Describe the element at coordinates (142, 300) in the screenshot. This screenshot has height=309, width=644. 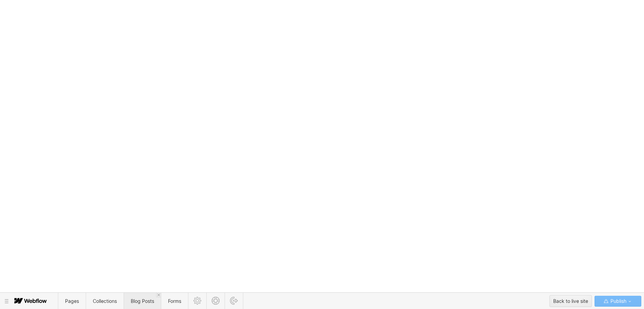
I see `span: Blog Posts` at that location.